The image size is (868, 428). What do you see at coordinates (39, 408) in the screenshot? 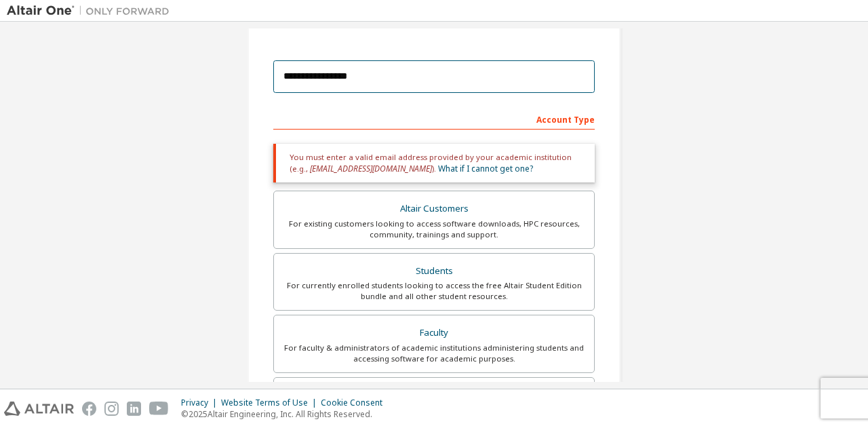
I see `img: altair_logo.svg` at bounding box center [39, 408].